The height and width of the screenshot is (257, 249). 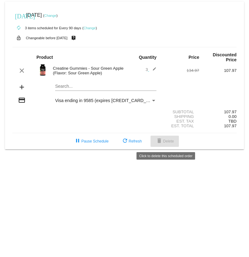 What do you see at coordinates (159, 141) in the screenshot?
I see `mat-icon: delete` at bounding box center [159, 141].